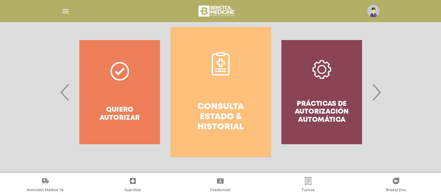 The image size is (441, 195). Describe the element at coordinates (396, 186) in the screenshot. I see `a: Bristol Doc` at that location.